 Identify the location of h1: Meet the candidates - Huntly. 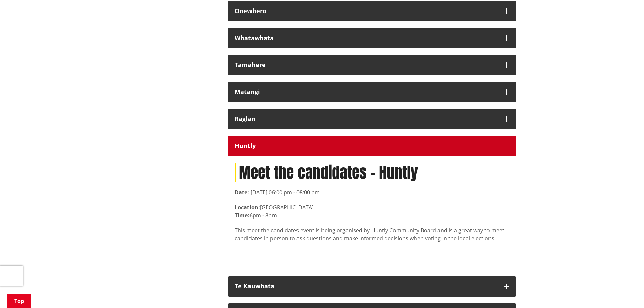
(372, 172).